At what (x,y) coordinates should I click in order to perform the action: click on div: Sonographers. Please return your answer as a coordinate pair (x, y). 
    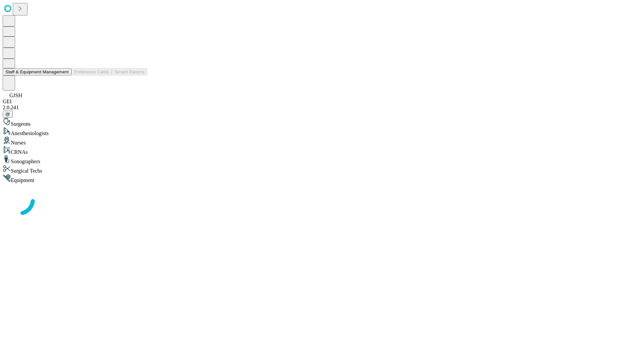
    Looking at the image, I should click on (322, 160).